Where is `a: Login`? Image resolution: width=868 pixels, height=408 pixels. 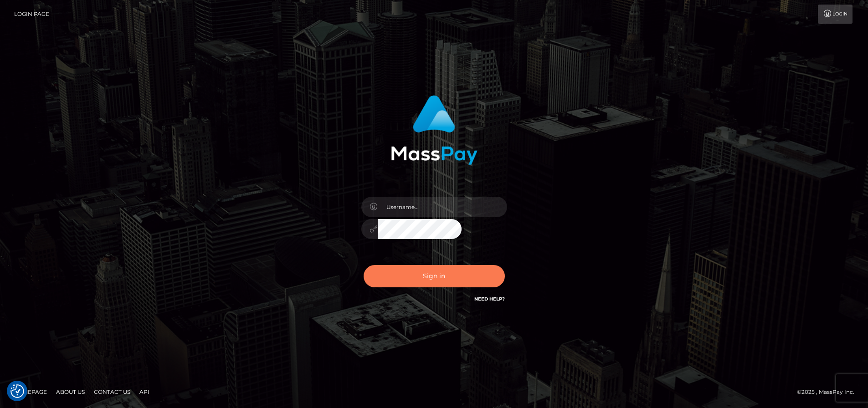 a: Login is located at coordinates (835, 14).